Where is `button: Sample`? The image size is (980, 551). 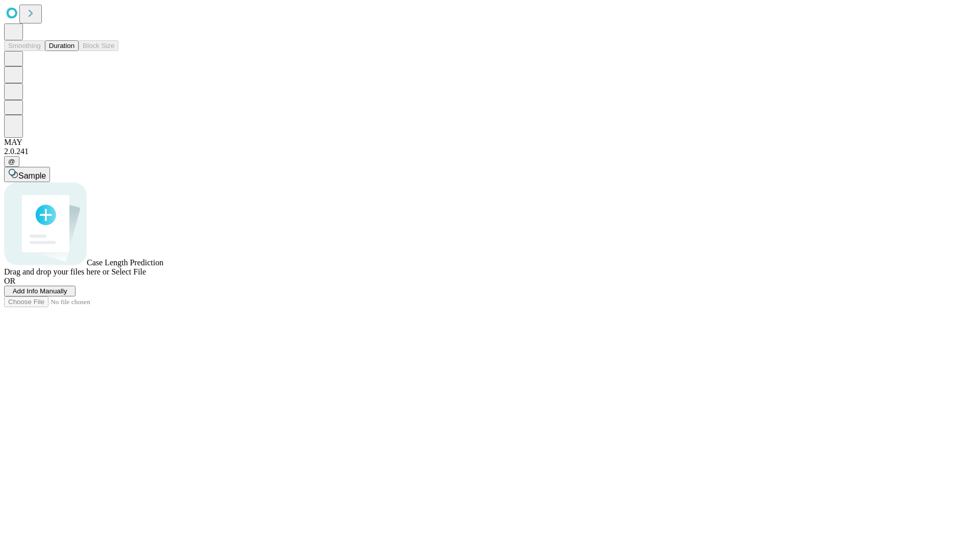 button: Sample is located at coordinates (27, 175).